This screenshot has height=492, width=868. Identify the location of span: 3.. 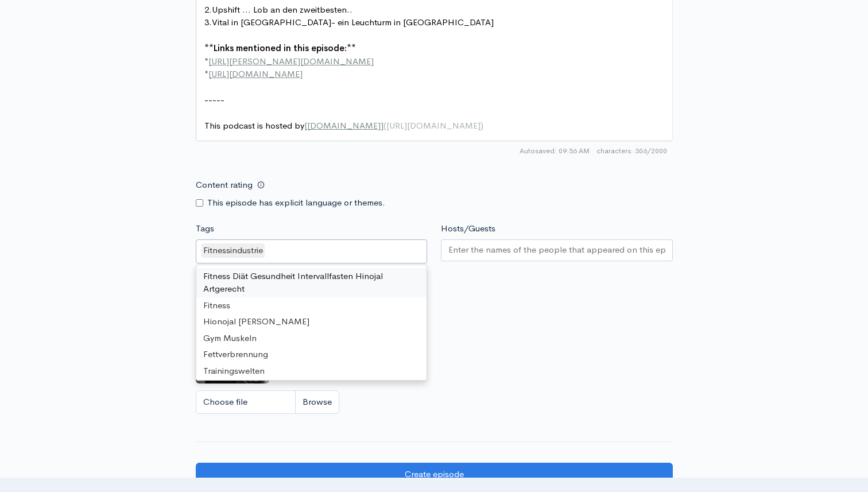
(208, 22).